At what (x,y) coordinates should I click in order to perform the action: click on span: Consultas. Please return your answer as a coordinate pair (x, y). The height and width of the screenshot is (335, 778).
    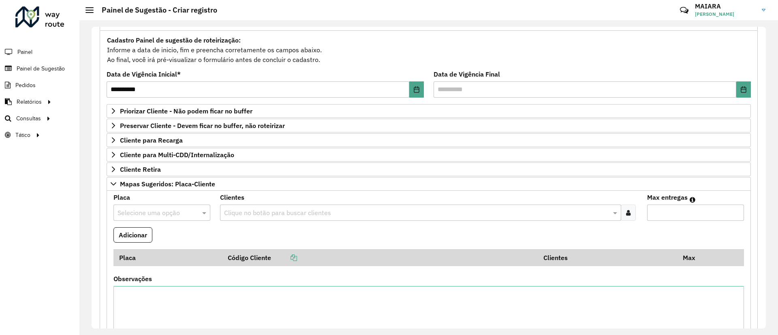
    Looking at the image, I should click on (28, 118).